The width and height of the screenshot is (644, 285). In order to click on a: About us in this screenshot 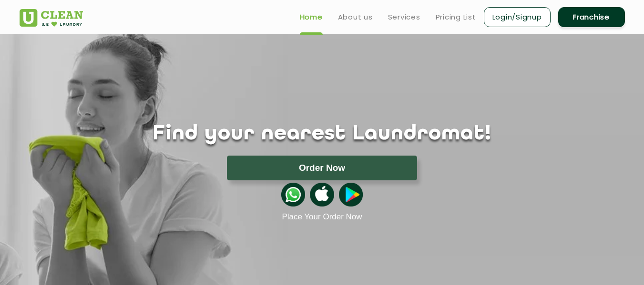, I will do `click(355, 17)`.